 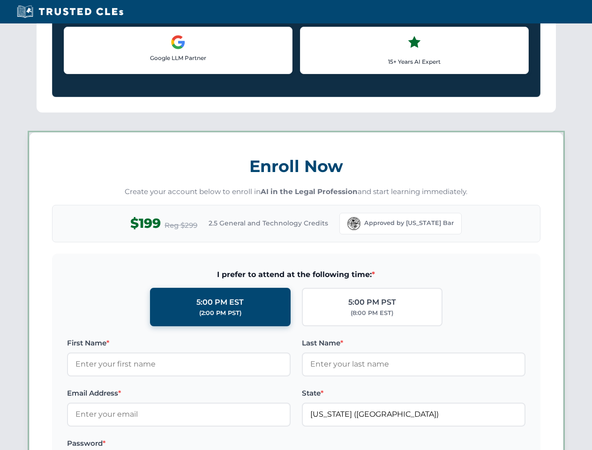 What do you see at coordinates (179, 343) in the screenshot?
I see `label: First Name` at bounding box center [179, 343].